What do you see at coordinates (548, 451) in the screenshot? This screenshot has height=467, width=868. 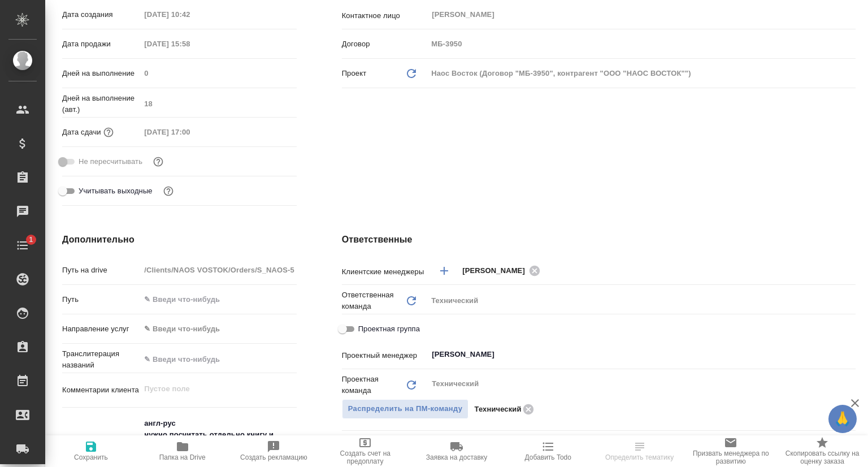 I see `button: Добавить Todo` at bounding box center [548, 451].